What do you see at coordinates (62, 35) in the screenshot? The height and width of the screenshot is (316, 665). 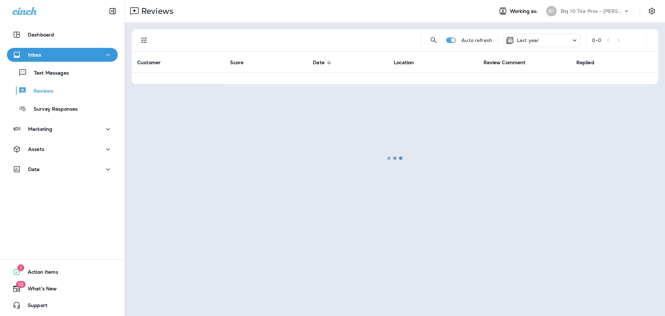 I see `button: Dashboard` at bounding box center [62, 35].